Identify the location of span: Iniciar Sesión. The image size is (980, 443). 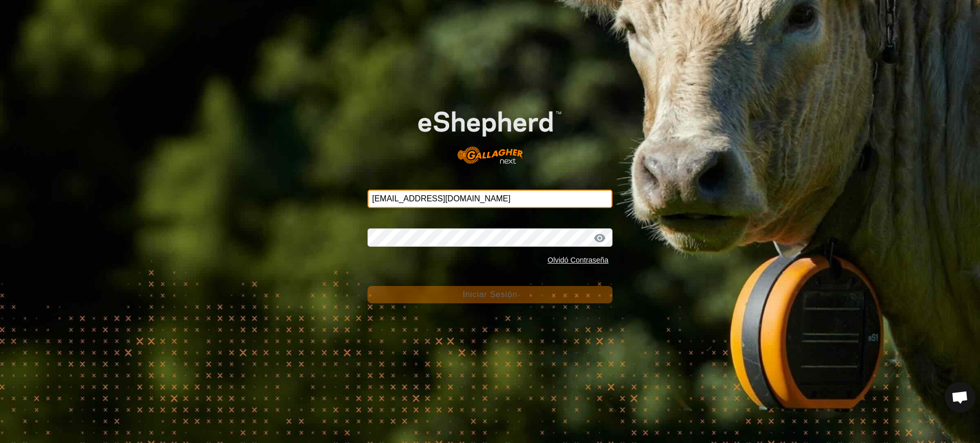
(489, 295).